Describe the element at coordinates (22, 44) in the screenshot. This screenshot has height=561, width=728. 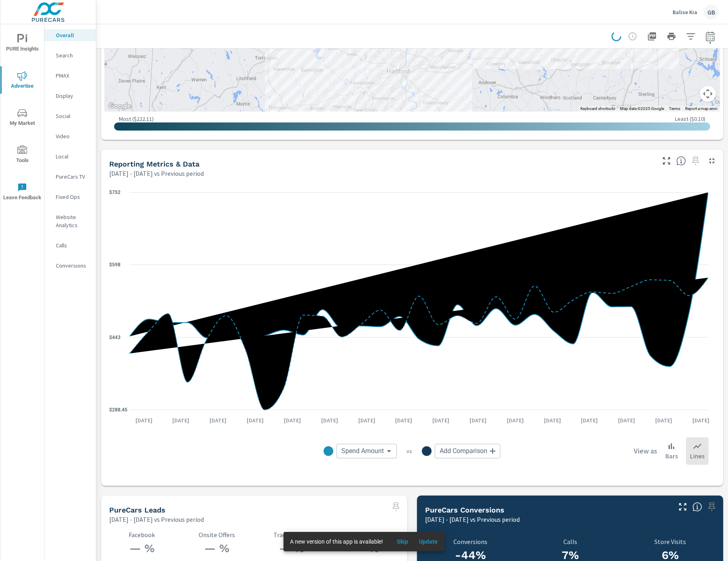
I see `span: PURE Insights` at that location.